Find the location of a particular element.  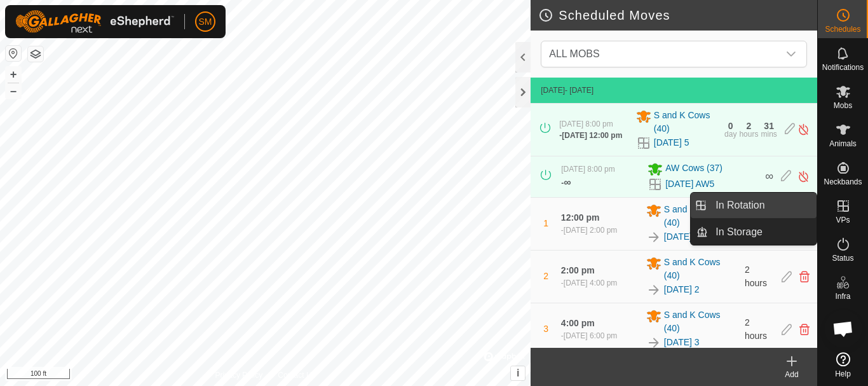

span: Mobs is located at coordinates (842, 106).